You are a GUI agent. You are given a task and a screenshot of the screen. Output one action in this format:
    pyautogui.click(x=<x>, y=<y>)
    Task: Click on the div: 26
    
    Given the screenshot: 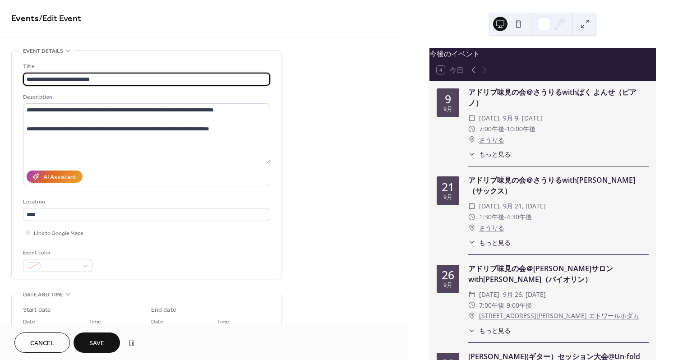 What is the action you would take?
    pyautogui.click(x=448, y=275)
    